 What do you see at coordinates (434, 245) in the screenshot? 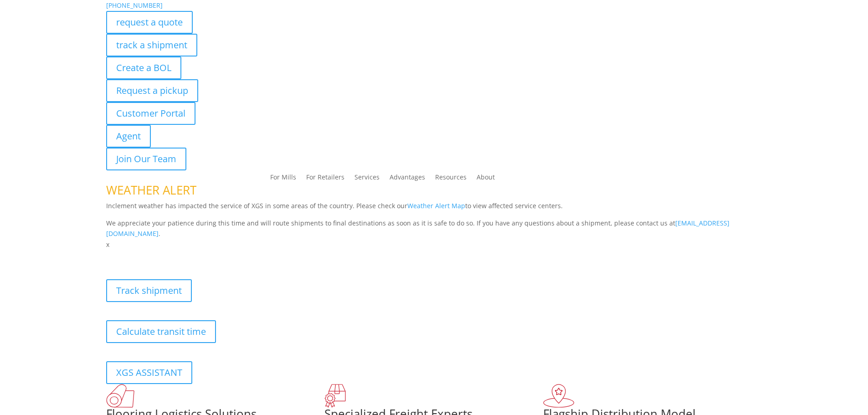
I see `p: x` at bounding box center [434, 245].